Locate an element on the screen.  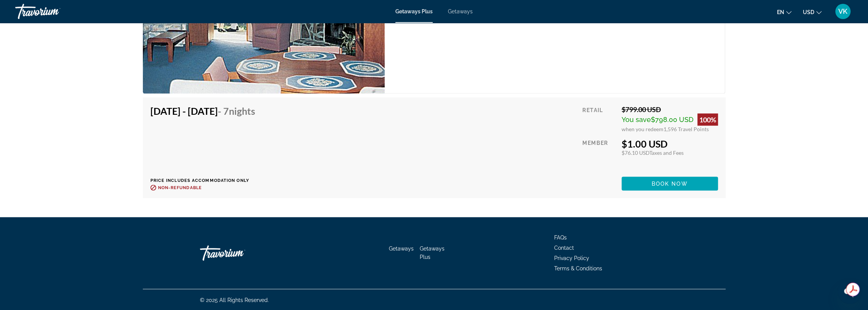
div: $76.10 USD is located at coordinates (670, 153).